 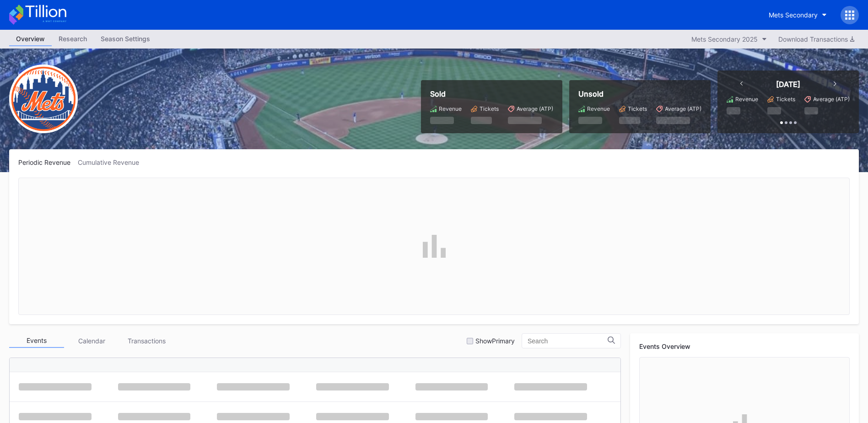 What do you see at coordinates (92, 341) in the screenshot?
I see `div: Calendar` at bounding box center [92, 341].